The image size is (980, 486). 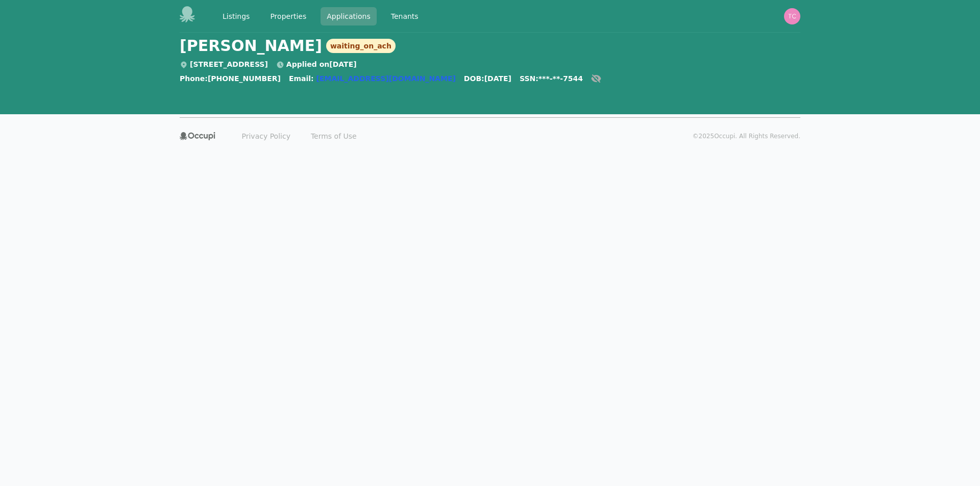 I want to click on span: waiting_on_ach, so click(x=361, y=46).